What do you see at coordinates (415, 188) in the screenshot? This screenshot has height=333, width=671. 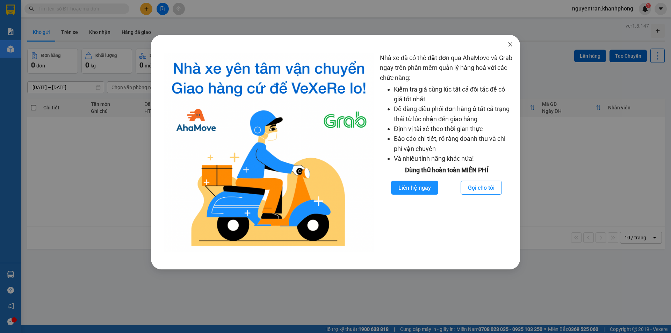 I see `span: Liên hệ ngay` at bounding box center [415, 188].